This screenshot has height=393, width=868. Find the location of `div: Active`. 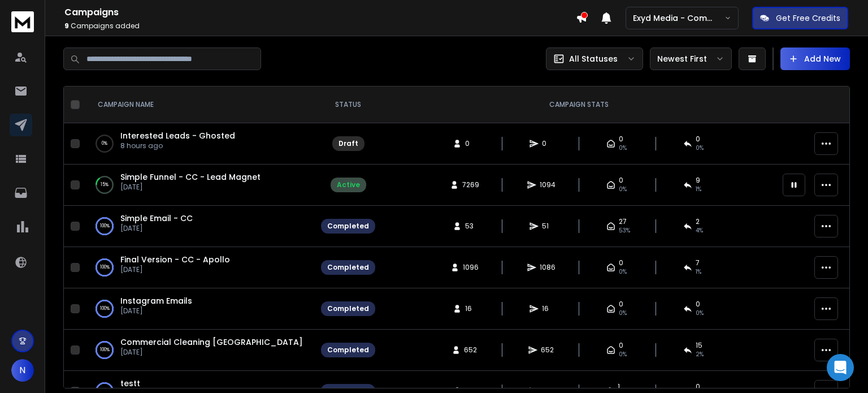

div: Active is located at coordinates (348, 185).